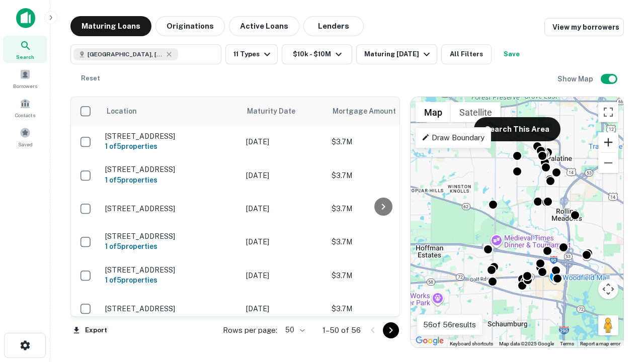  Describe the element at coordinates (517, 129) in the screenshot. I see `button: Search This Area` at that location.